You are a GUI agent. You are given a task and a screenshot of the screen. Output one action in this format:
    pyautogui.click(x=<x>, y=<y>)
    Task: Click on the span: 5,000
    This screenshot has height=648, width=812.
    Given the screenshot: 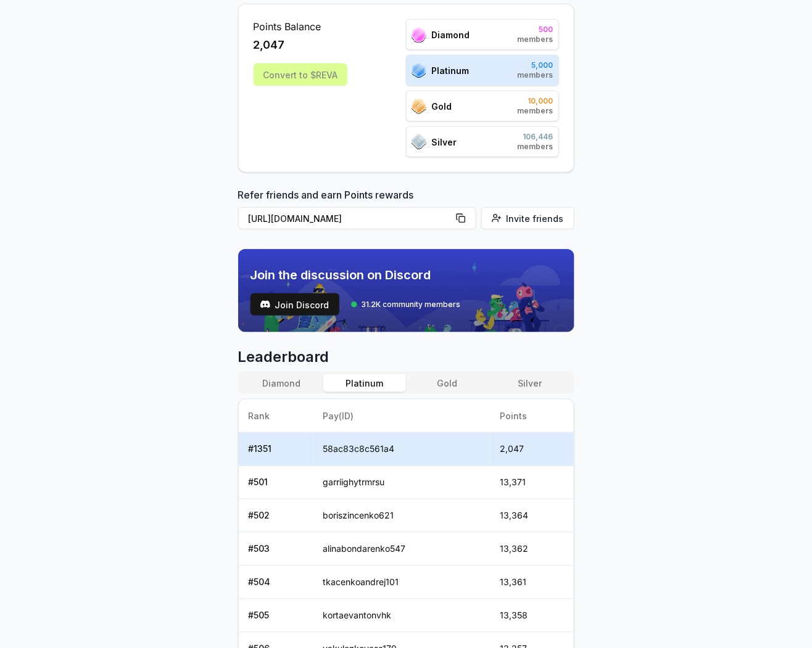 What is the action you would take?
    pyautogui.click(x=536, y=65)
    